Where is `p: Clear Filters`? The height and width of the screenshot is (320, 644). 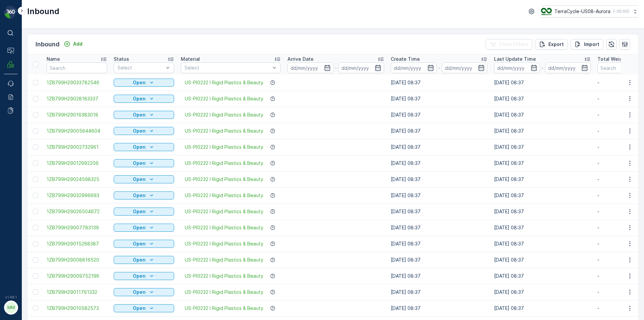
p: Clear Filters is located at coordinates (514, 44).